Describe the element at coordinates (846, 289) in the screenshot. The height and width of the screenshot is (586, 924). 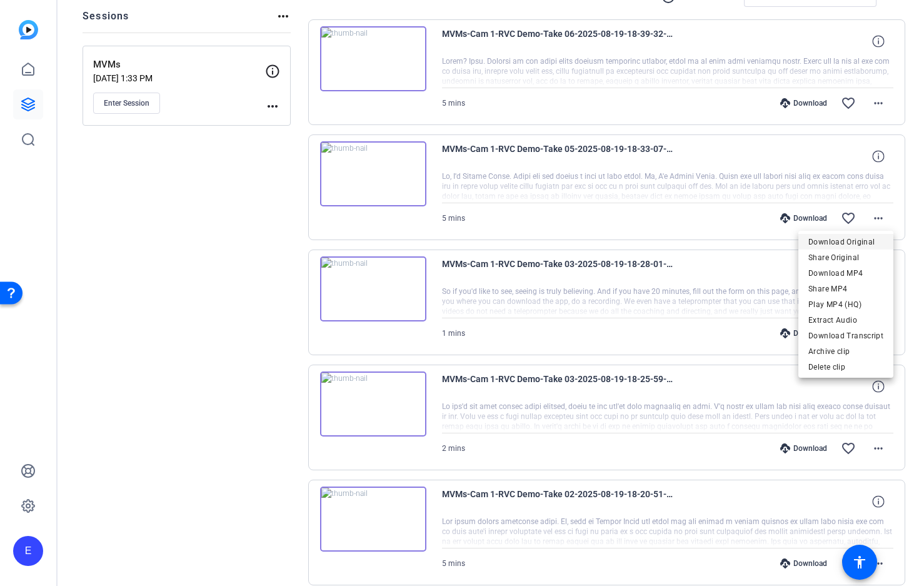
I see `span: Share MP4` at that location.